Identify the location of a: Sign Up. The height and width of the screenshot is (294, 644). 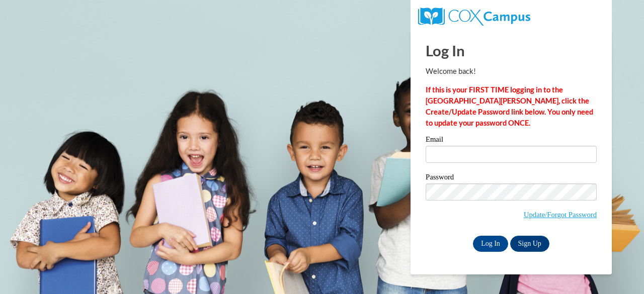
(530, 244).